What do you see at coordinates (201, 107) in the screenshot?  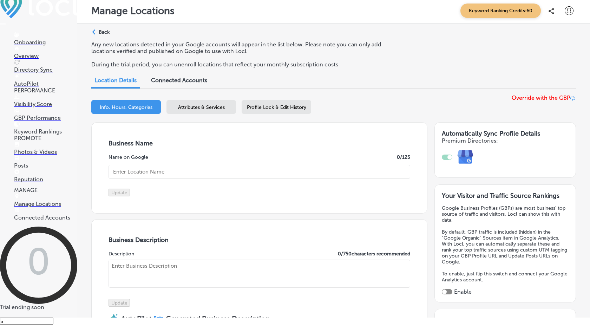 I see `span: Attributes & Services` at bounding box center [201, 107].